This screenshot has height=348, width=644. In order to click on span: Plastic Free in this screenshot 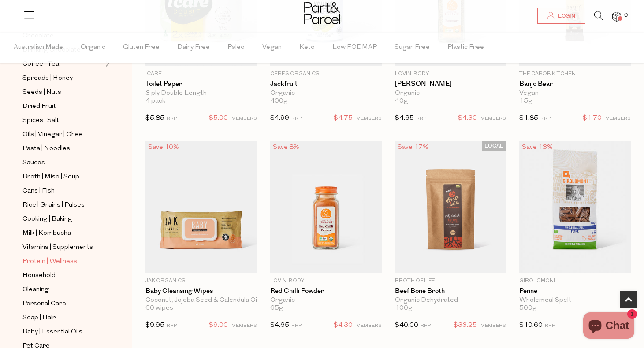, I will do `click(466, 48)`.